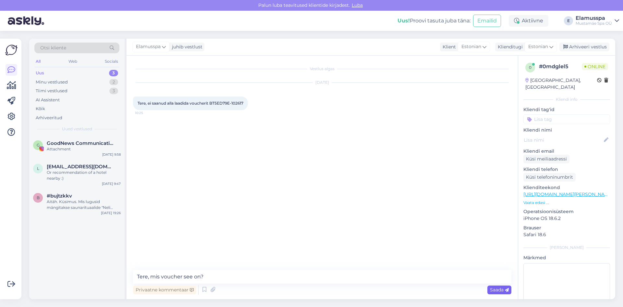 This screenshot has width=623, height=307. What do you see at coordinates (80, 166) in the screenshot?
I see `span: lssaaltonen@gmail.com` at bounding box center [80, 166].